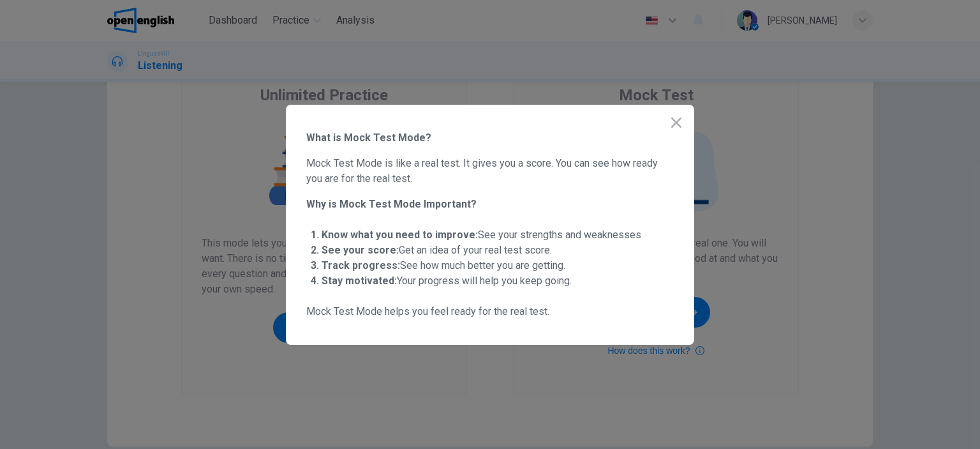 This screenshot has height=449, width=980. Describe the element at coordinates (360, 249) in the screenshot. I see `strong: See your score:` at that location.